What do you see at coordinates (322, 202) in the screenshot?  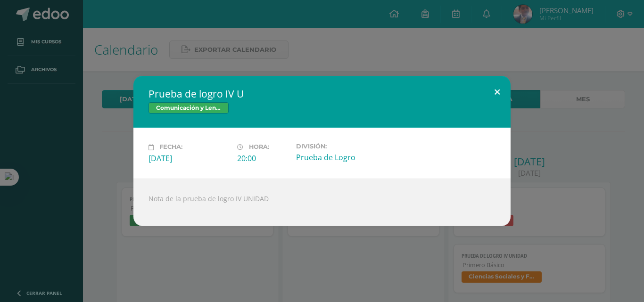 I see `div: Nota de la prueba de logro IV UNIDAD` at bounding box center [322, 202].